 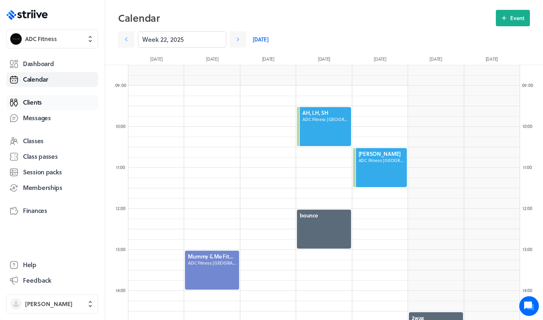 I want to click on button: Feedback, so click(x=52, y=280).